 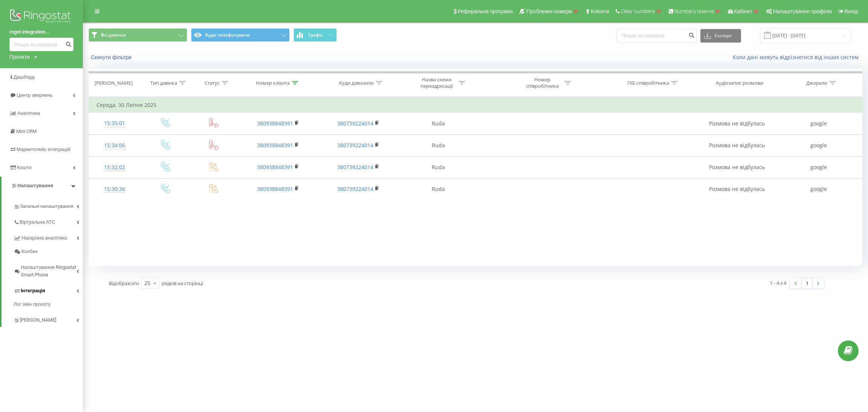 What do you see at coordinates (124, 284) in the screenshot?
I see `span: Відображати` at bounding box center [124, 284].